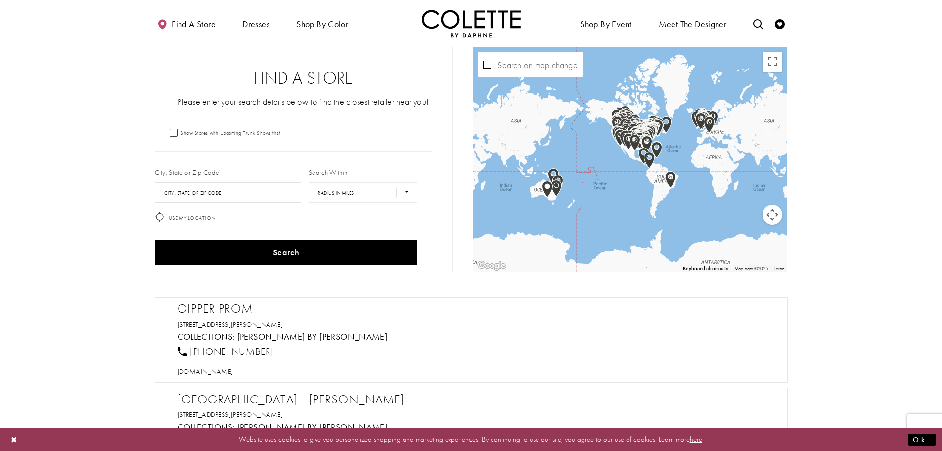  I want to click on a: Find a store, so click(187, 23).